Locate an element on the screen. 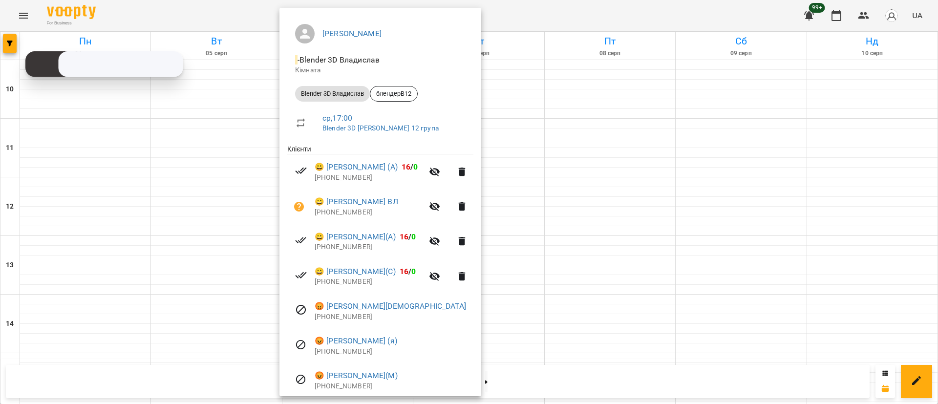 The height and width of the screenshot is (404, 938). p: Кімната is located at coordinates (380, 70).